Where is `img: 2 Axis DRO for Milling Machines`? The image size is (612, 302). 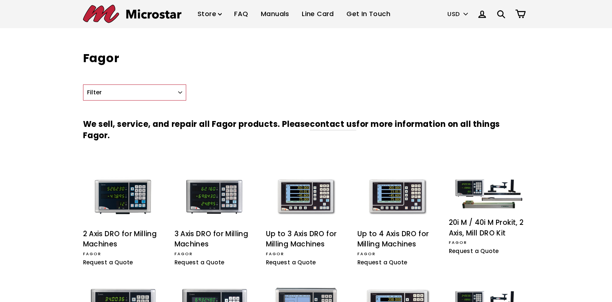
img: 2 Axis DRO for Milling Machines is located at coordinates (123, 197).